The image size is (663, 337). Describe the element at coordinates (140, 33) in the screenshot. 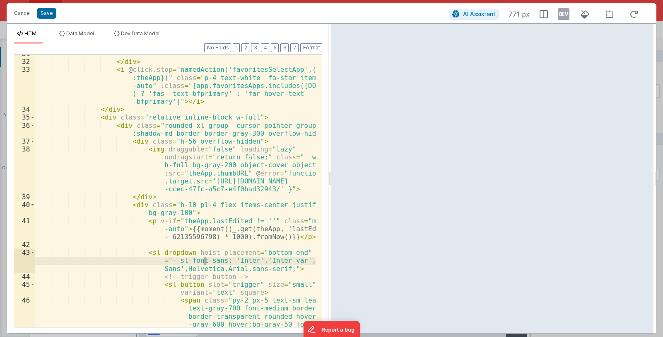

I see `span: Dev Data Model` at that location.